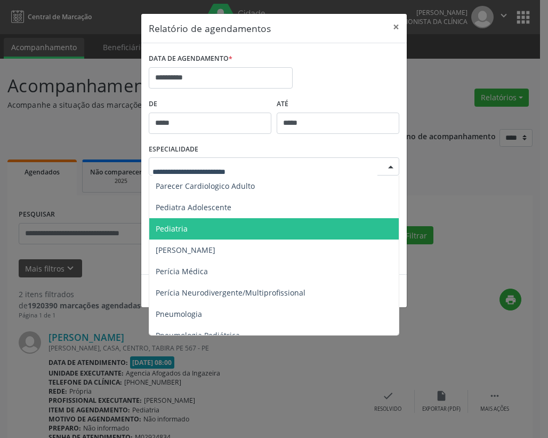  Describe the element at coordinates (396, 27) in the screenshot. I see `button: Close` at that location.